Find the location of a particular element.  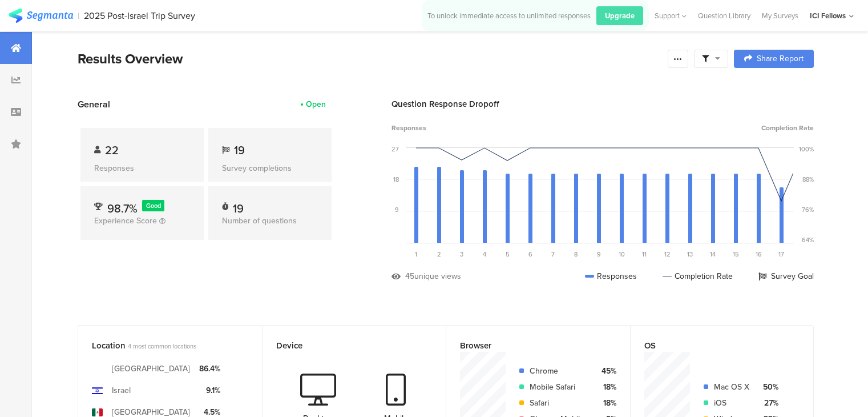

span: 12 is located at coordinates (667, 254).